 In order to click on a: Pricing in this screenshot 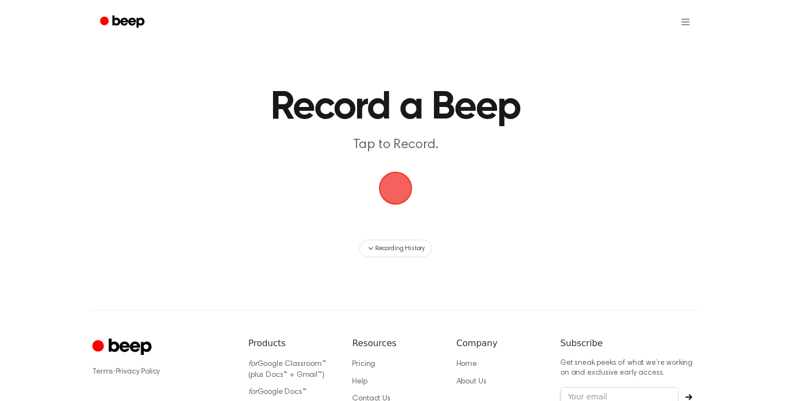, I will do `click(363, 365)`.